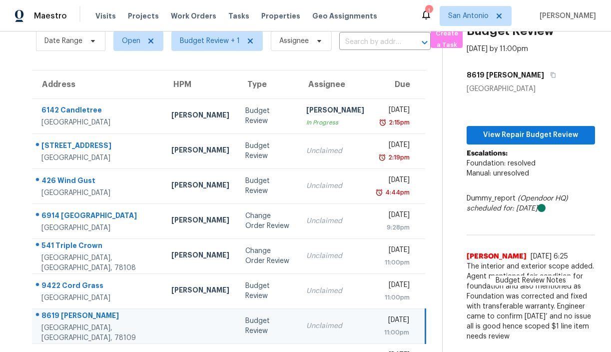  What do you see at coordinates (345, 16) in the screenshot?
I see `span: Geo Assignments` at bounding box center [345, 16].